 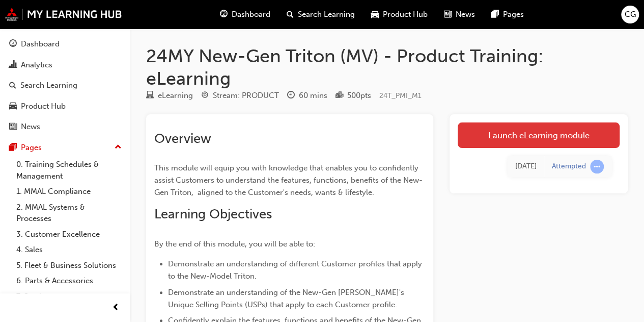 What do you see at coordinates (307, 95) in the screenshot?
I see `div: Duration` at bounding box center [307, 95].